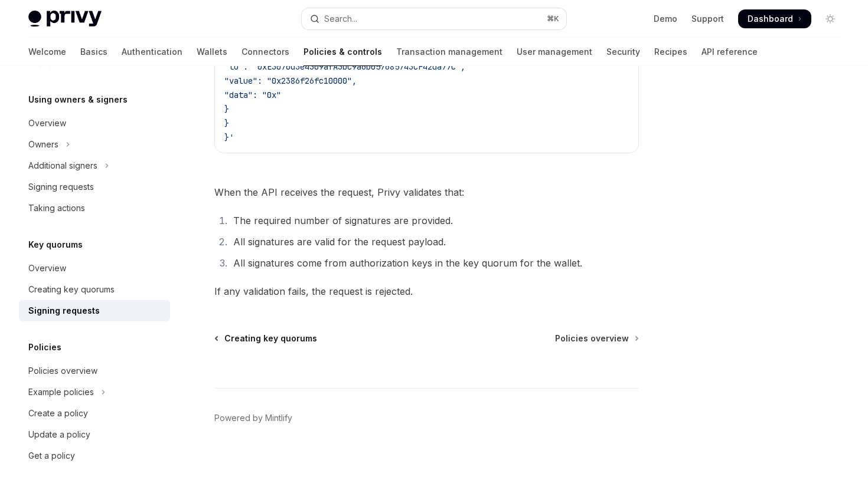 The height and width of the screenshot is (490, 868). I want to click on span: Policies overview, so click(592, 339).